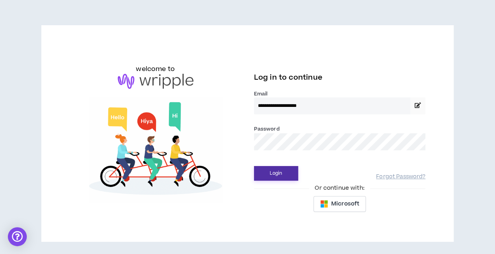 The width and height of the screenshot is (495, 254). I want to click on img: Welcome to Wripple, so click(156, 149).